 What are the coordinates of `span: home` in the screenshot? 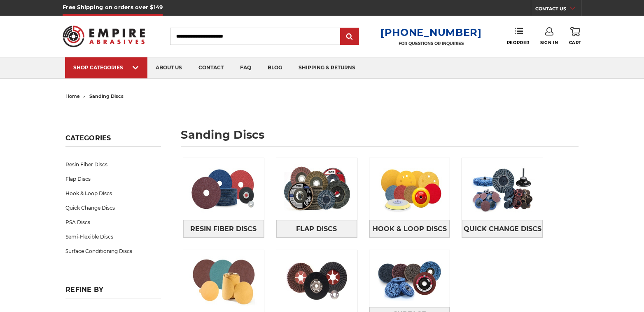 It's located at (72, 96).